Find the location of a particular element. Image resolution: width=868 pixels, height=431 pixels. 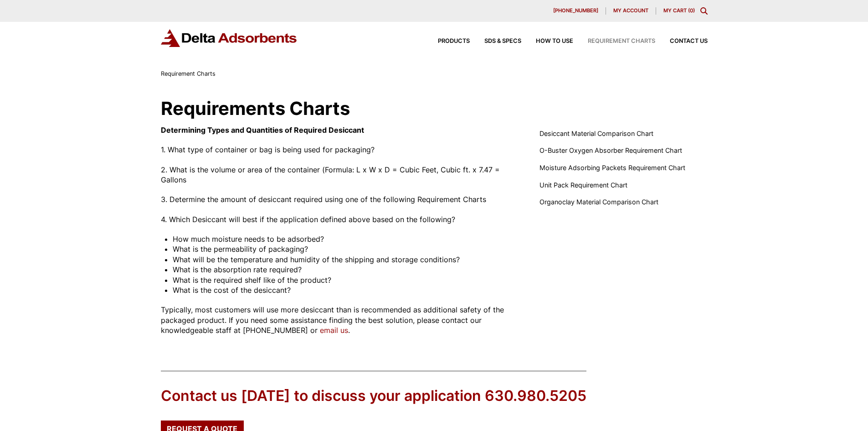

span: O-Buster Oxygen Absorber Requirement Chart is located at coordinates (611, 151).